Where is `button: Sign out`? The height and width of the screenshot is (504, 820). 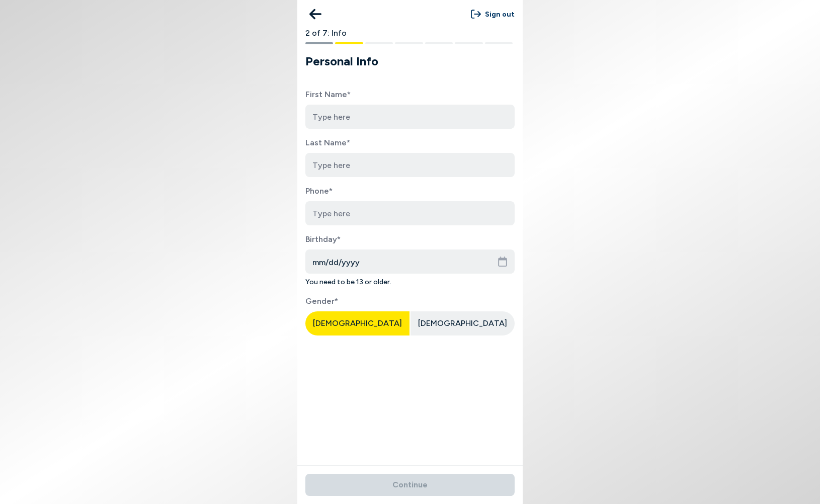 button: Sign out is located at coordinates (493, 14).